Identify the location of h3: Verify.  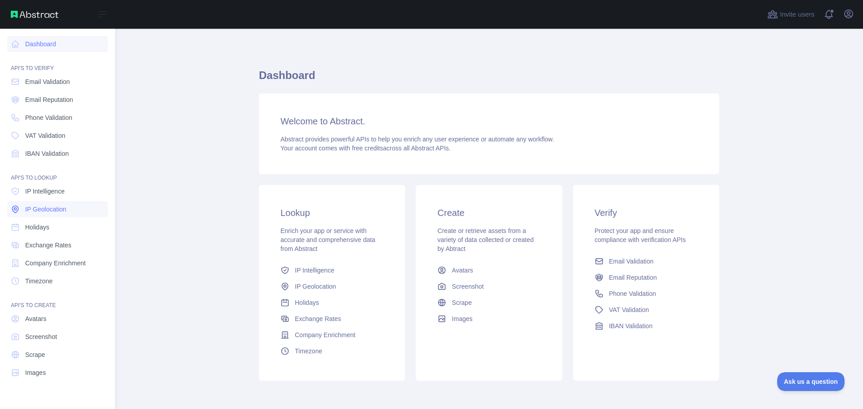
(646, 213).